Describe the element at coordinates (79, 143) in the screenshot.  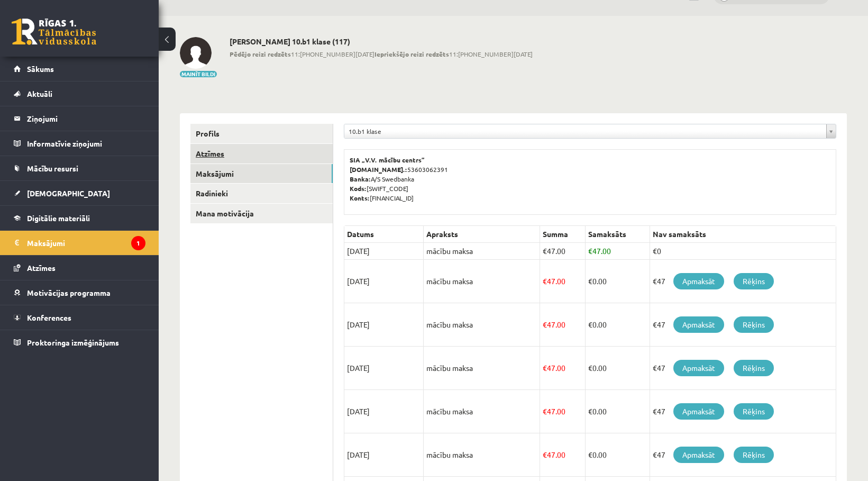
I see `a: Informatīvie ziņojumi` at that location.